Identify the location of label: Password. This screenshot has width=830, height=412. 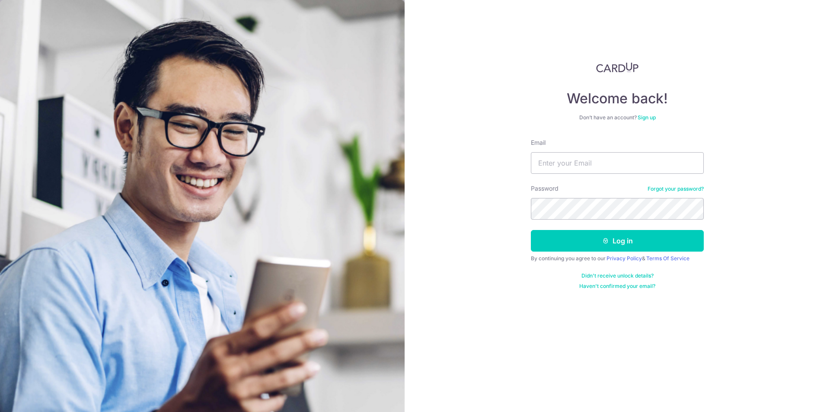
(545, 188).